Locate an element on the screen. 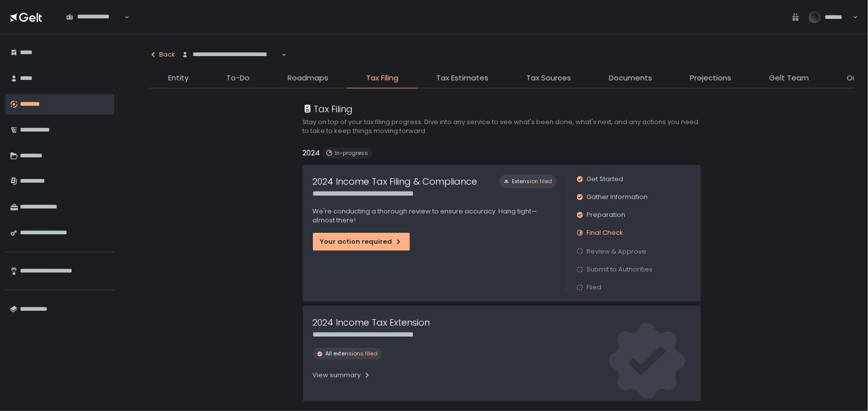 This screenshot has width=868, height=411. div: View summary is located at coordinates (341, 376).